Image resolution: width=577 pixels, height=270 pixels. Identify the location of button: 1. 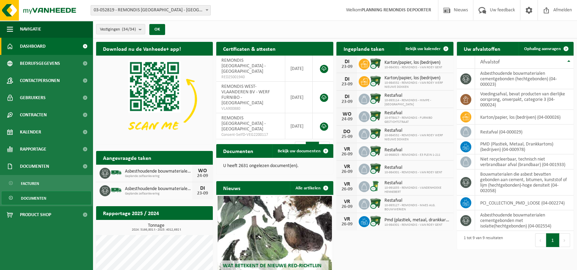
(553, 240).